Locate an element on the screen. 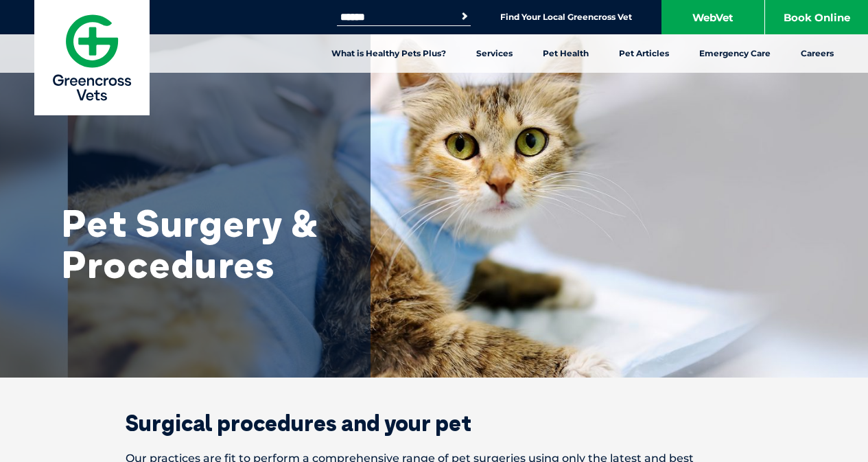 The height and width of the screenshot is (462, 868). a: Services is located at coordinates (494, 53).